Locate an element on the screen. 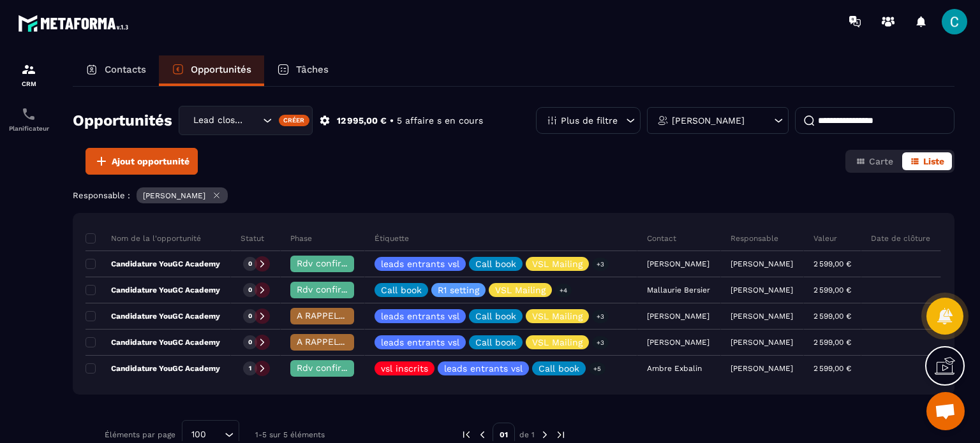 This screenshot has height=443, width=980. span: Carte is located at coordinates (881, 161).